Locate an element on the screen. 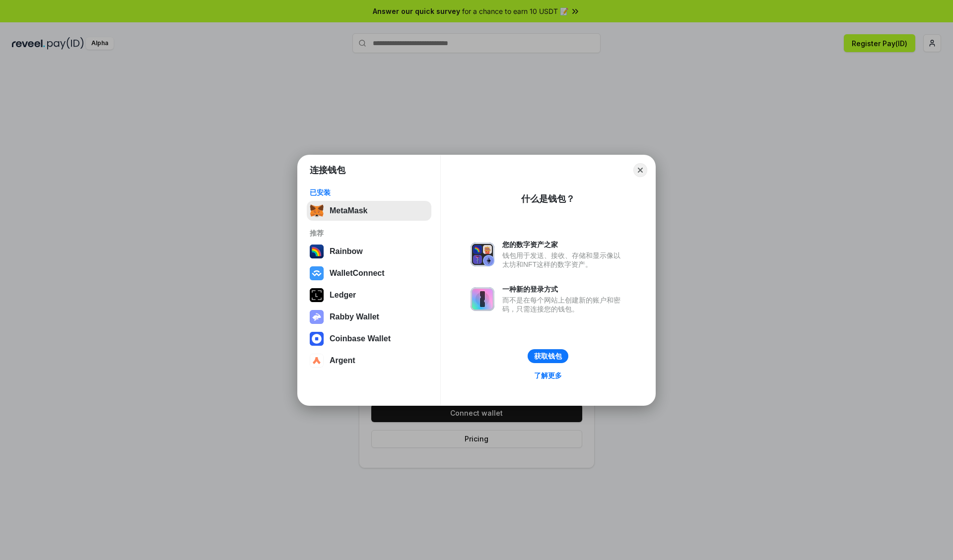  div: MetaMask is located at coordinates (348, 211).